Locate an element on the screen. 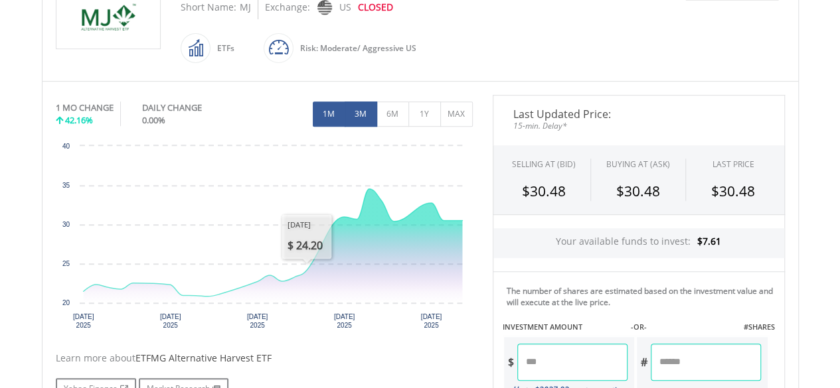  span: BUYING AT (ASK) is located at coordinates (638, 164).